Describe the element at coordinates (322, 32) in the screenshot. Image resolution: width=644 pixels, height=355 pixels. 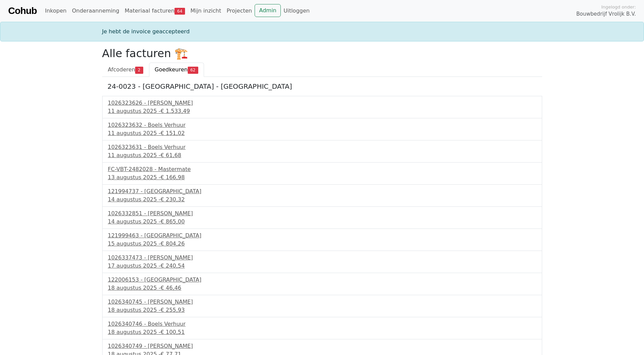
I see `div: Je hebt de invoice geaccepteerd` at that location.